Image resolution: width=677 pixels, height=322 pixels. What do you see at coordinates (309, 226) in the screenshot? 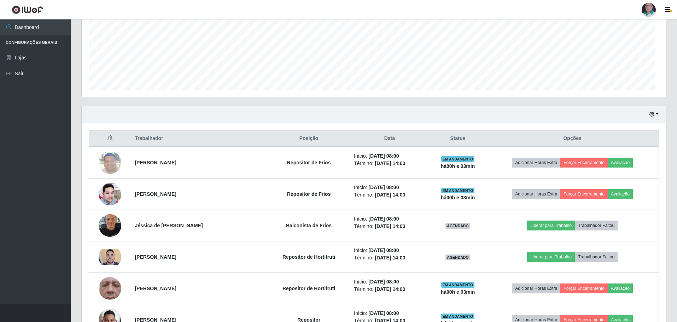
I see `strong: Balconista de Frios` at bounding box center [309, 226].